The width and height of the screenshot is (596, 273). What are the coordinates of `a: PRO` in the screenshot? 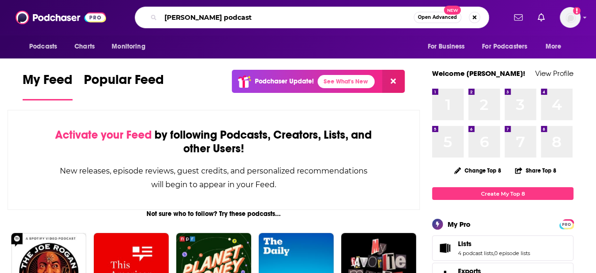 It's located at (566, 223).